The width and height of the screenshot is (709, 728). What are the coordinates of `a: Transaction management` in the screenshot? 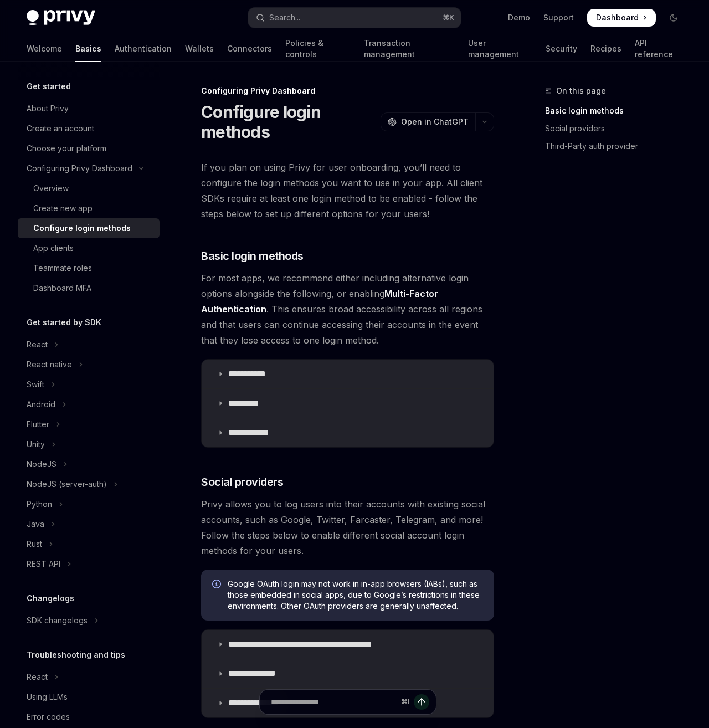 It's located at (409, 49).